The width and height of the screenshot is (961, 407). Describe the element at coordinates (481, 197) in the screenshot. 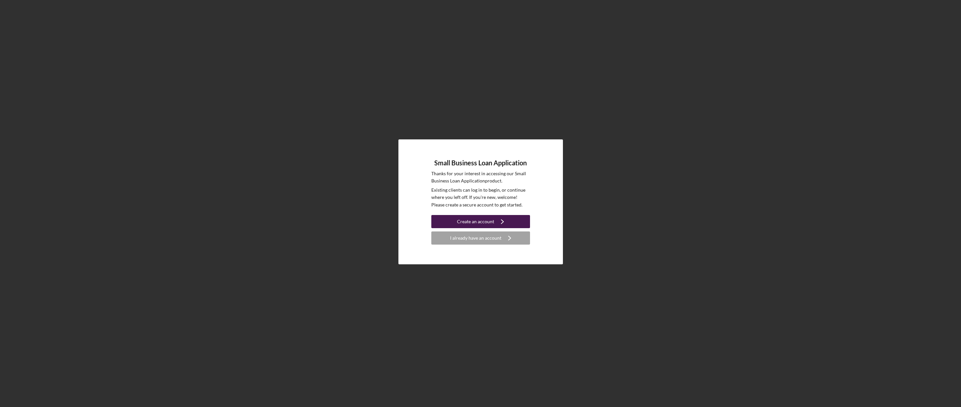

I see `p: Existing clients can log in to begin, or continue where you left off. If you're new, welcome! Ple...` at that location.